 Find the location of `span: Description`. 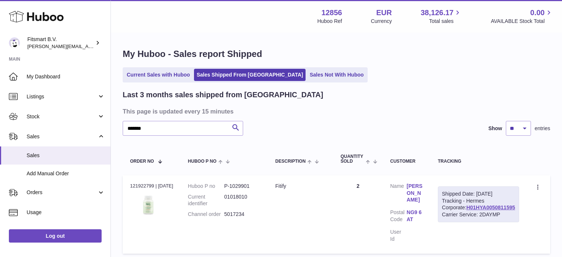

span: Description is located at coordinates (291, 161).